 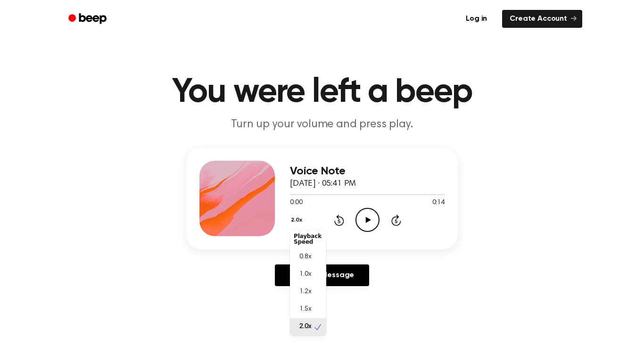 What do you see at coordinates (305, 292) in the screenshot?
I see `span: 1.2x` at bounding box center [305, 292].